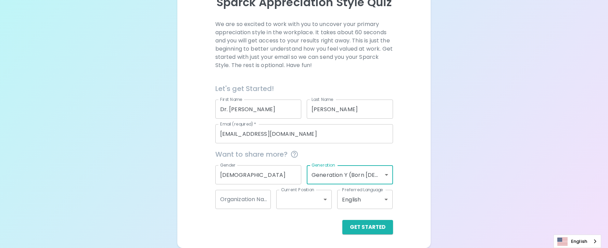 The image size is (608, 248). What do you see at coordinates (363, 190) in the screenshot?
I see `label: Preferred Language` at bounding box center [363, 190].